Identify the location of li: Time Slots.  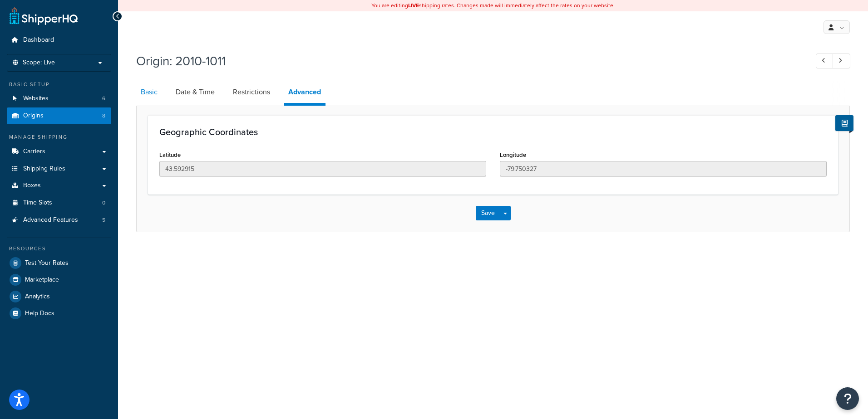
(59, 202).